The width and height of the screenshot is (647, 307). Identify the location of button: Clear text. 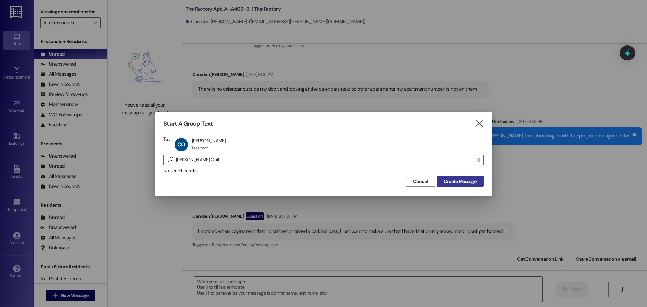
(477, 160).